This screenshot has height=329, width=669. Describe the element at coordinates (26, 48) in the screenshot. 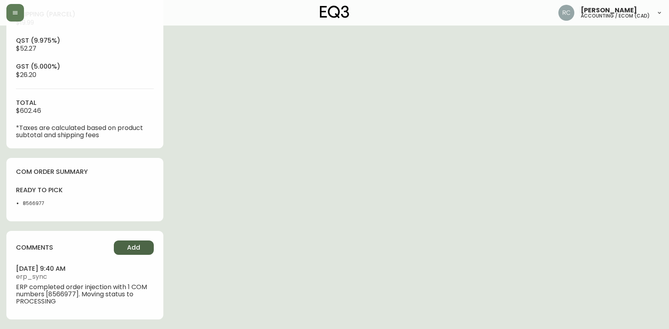

I see `span: $52.27` at that location.